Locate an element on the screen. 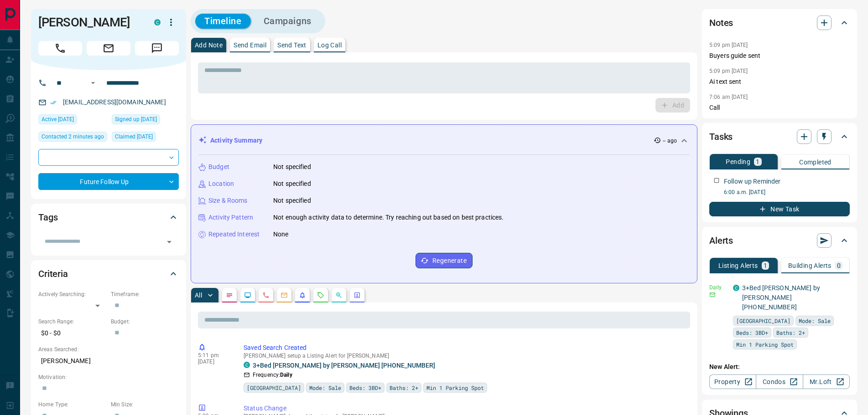 This screenshot has width=868, height=415. p: $0 - $0 is located at coordinates (72, 334).